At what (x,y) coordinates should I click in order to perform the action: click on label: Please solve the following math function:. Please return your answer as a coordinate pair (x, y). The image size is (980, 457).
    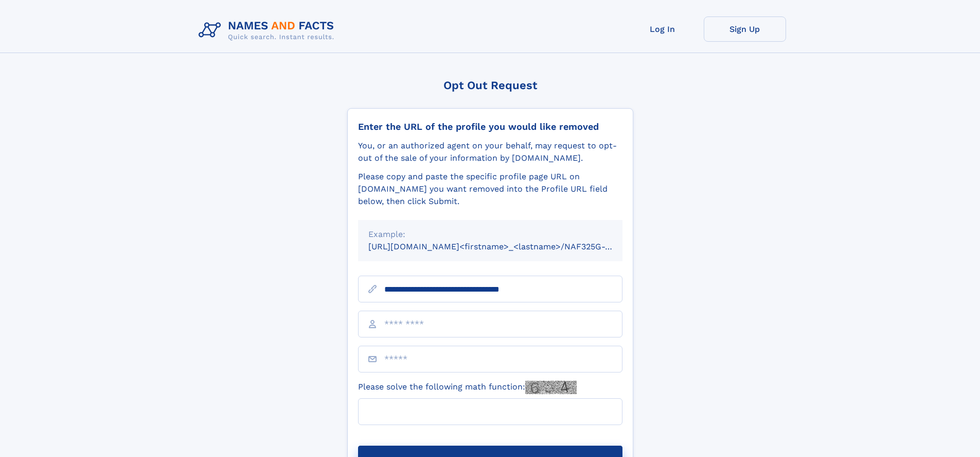
    Looking at the image, I should click on (467, 387).